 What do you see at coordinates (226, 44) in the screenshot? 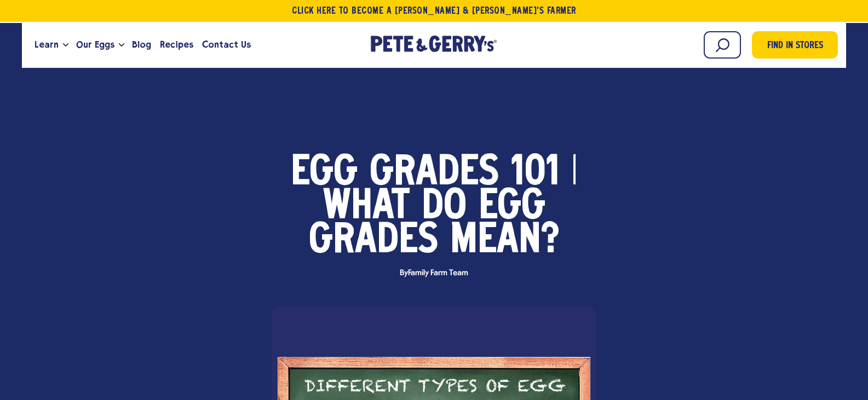
I see `span: Contact Us` at bounding box center [226, 44].